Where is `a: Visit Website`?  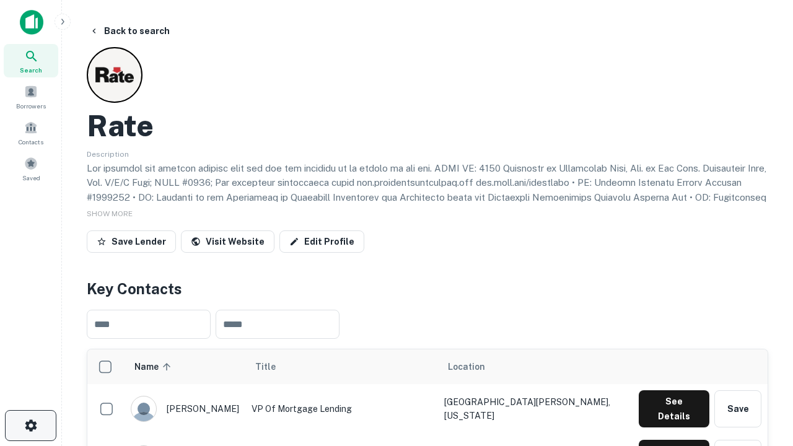 a: Visit Website is located at coordinates (227, 242).